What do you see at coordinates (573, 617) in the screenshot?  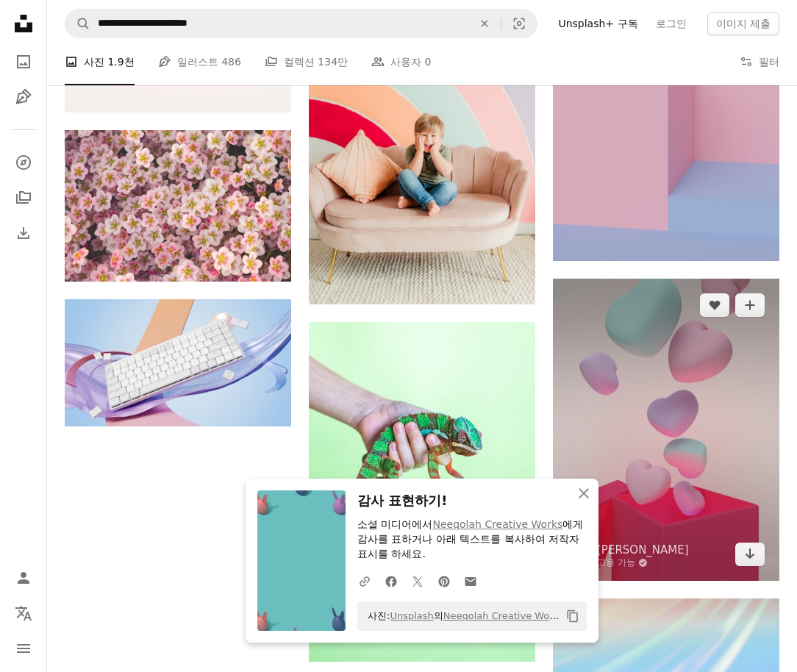 I see `button: 클립보드에 복사하기` at bounding box center [573, 617].